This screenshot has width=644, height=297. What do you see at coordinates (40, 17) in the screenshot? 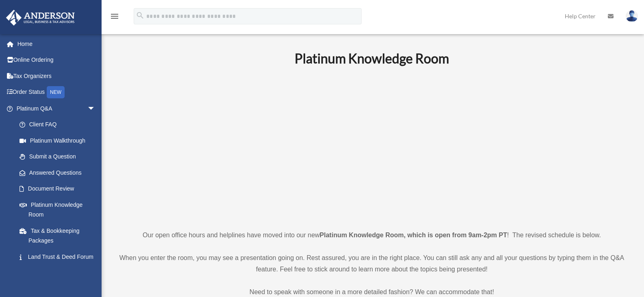
I see `img: Anderson Advisors Platinum Portal` at bounding box center [40, 17].